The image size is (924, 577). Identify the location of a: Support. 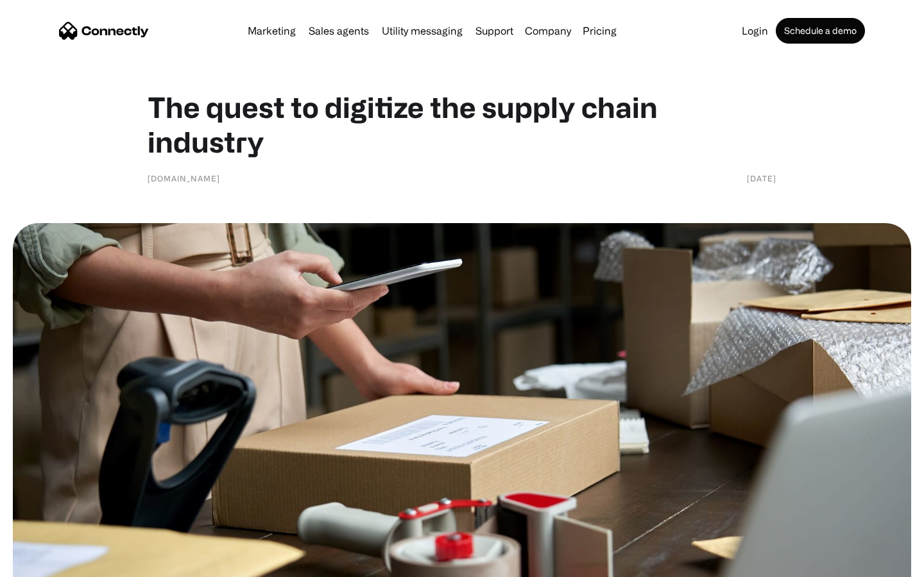
(494, 31).